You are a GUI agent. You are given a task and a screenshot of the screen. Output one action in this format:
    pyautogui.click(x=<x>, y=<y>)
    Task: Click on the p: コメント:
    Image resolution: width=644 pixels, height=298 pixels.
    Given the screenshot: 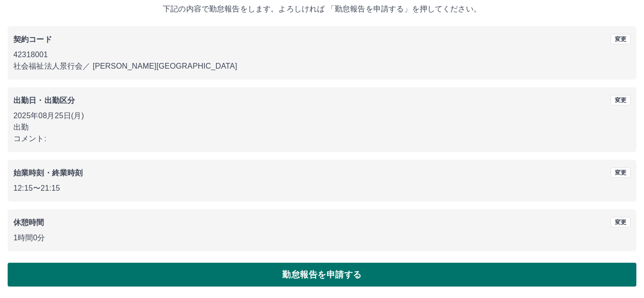 What is the action you would take?
    pyautogui.click(x=322, y=139)
    